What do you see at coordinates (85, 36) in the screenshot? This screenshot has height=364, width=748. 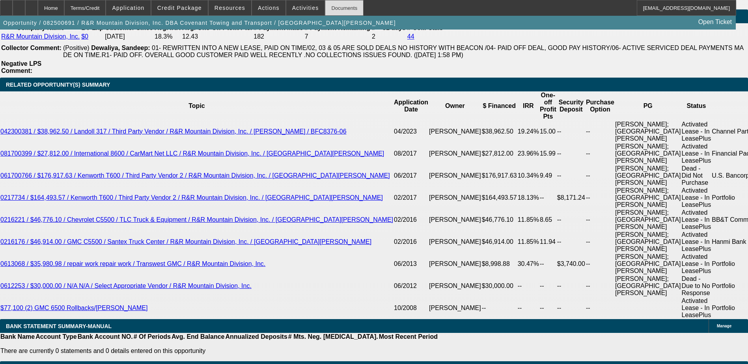 I see `a: $0` at bounding box center [85, 36].